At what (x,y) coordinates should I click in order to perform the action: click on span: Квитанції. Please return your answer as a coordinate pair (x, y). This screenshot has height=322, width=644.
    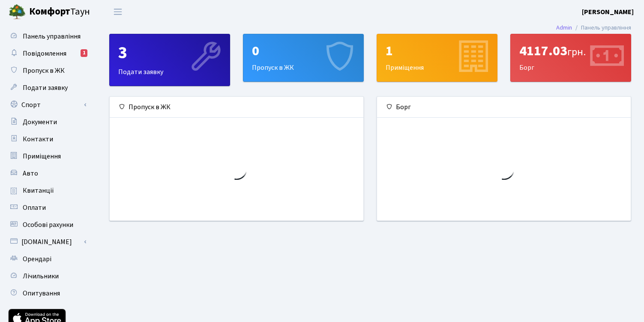
    Looking at the image, I should click on (38, 190).